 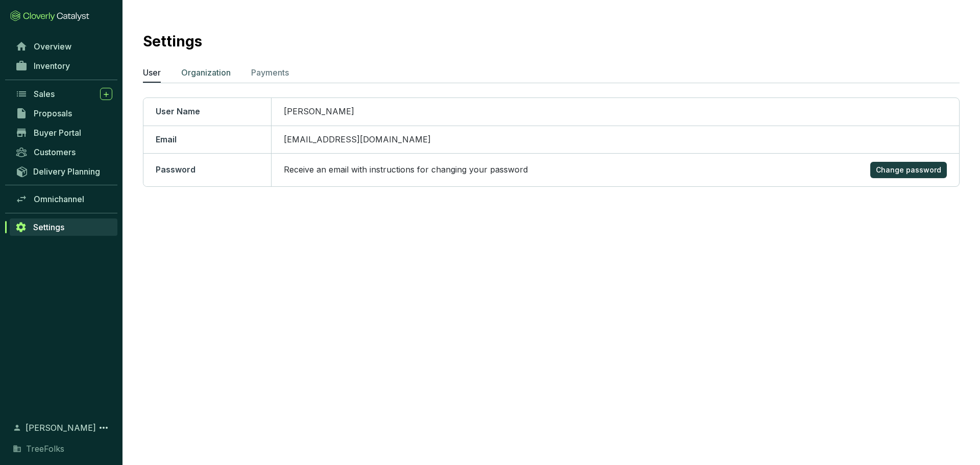 What do you see at coordinates (66, 171) in the screenshot?
I see `span: Delivery Planning` at bounding box center [66, 171].